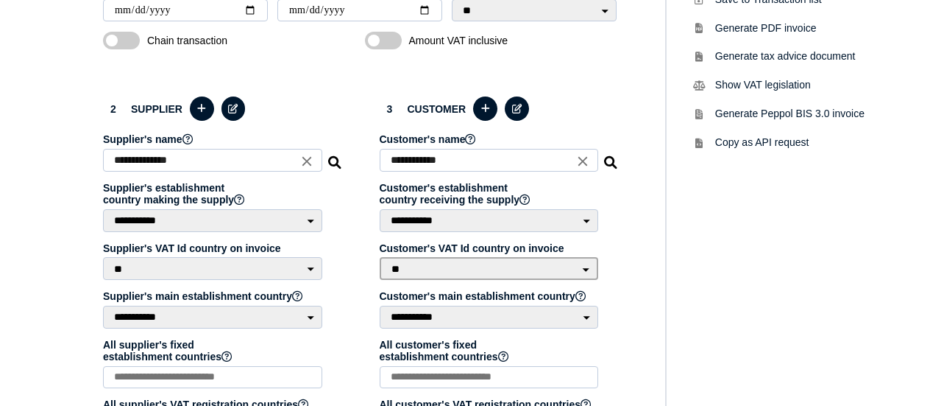 The height and width of the screenshot is (406, 930). What do you see at coordinates (213, 350) in the screenshot?
I see `label: All supplier's fixed establishment countries` at bounding box center [213, 350].